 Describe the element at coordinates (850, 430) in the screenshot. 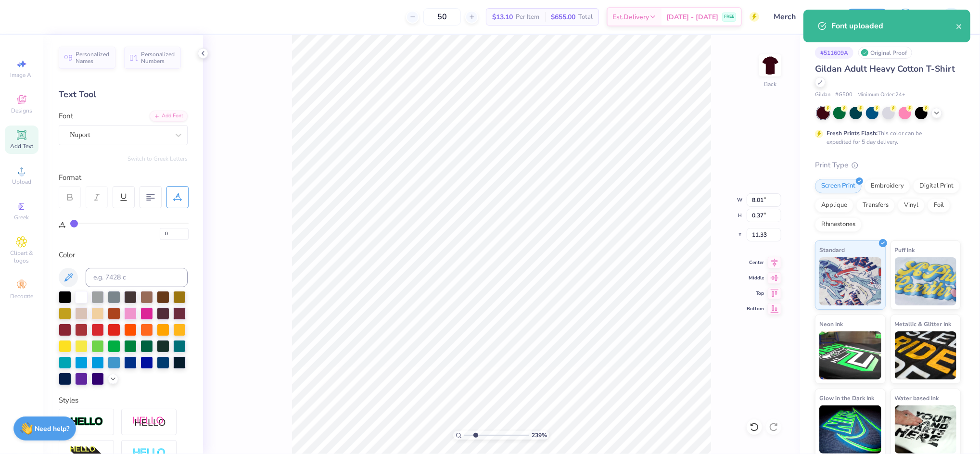

I see `img: Glow in the Dark Ink` at that location.